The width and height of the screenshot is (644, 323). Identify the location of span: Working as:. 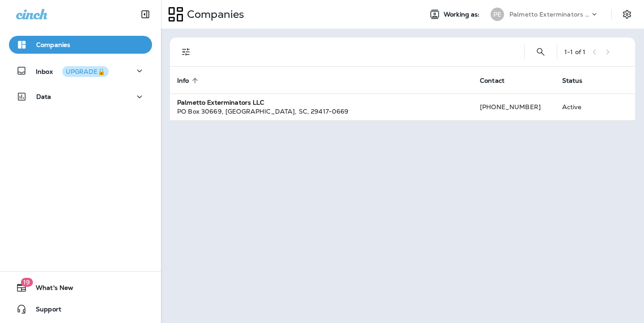
(463, 14).